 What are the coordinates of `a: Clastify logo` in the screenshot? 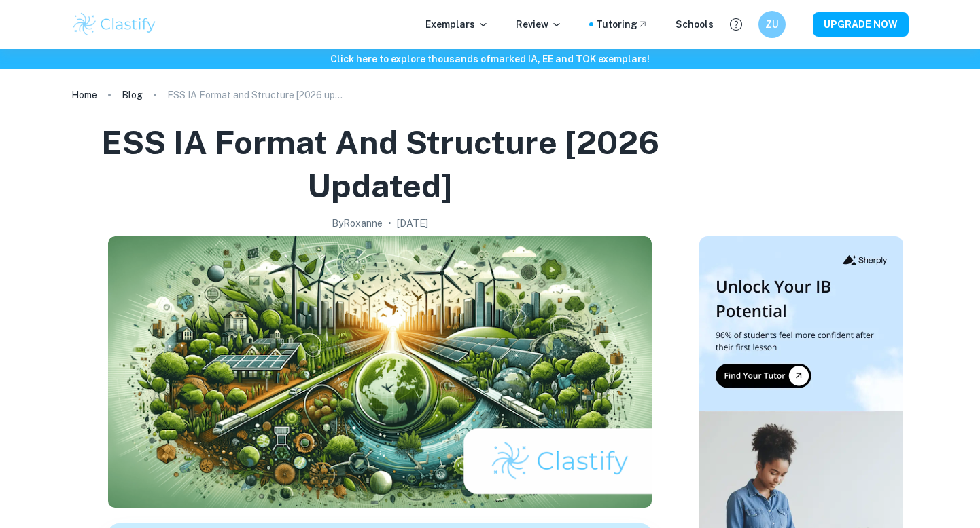 It's located at (114, 25).